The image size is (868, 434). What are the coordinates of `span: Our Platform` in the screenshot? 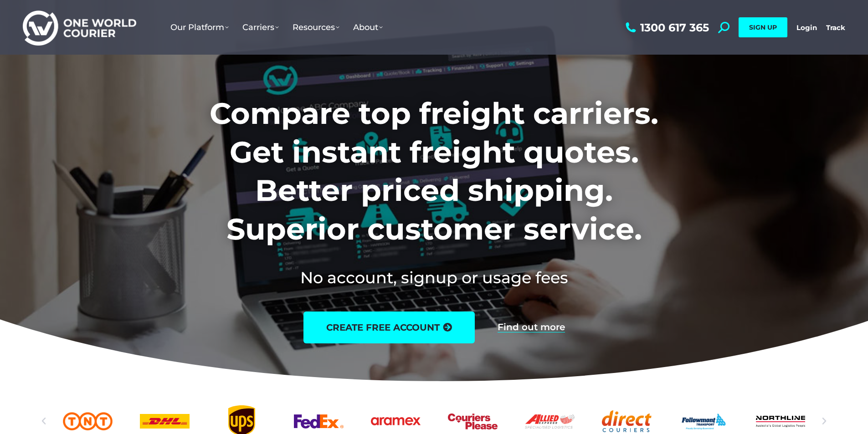 It's located at (200, 27).